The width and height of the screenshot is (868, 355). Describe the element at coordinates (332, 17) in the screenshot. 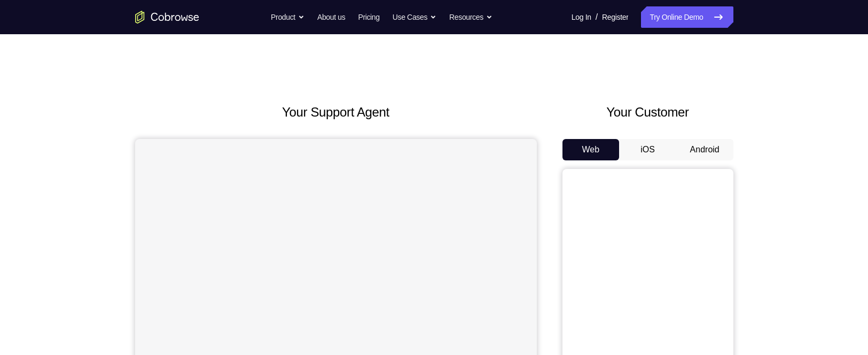

I see `a: About us` at that location.